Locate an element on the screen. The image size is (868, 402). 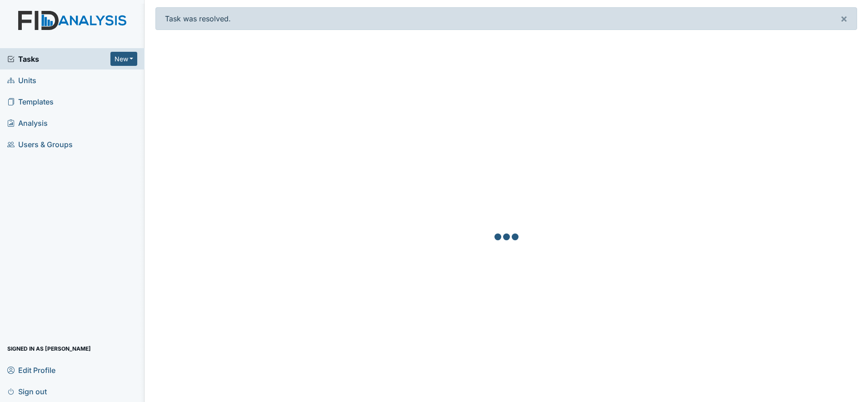
span: Users & Groups is located at coordinates (40, 144).